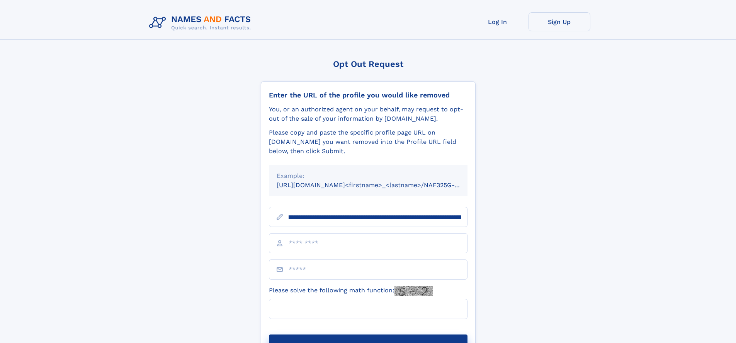  What do you see at coordinates (351, 291) in the screenshot?
I see `label: Please solve the following math function:` at bounding box center [351, 291].